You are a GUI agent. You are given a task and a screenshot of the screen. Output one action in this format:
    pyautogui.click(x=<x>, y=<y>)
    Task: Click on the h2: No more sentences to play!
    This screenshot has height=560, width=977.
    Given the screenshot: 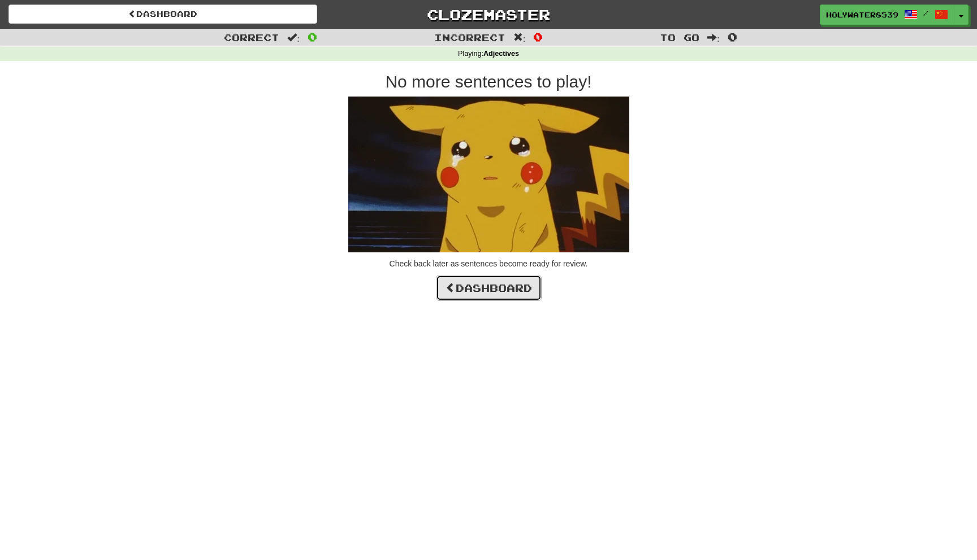 What is the action you would take?
    pyautogui.click(x=488, y=82)
    